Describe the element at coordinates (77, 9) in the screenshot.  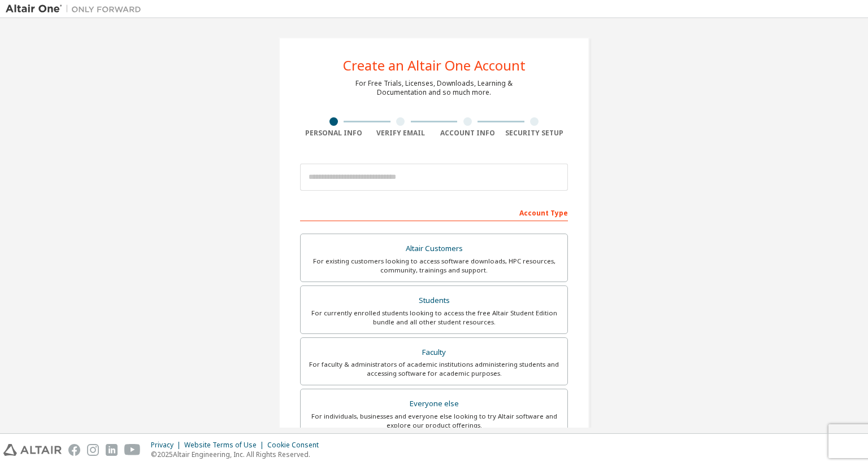
I see `img: Altair One` at that location.